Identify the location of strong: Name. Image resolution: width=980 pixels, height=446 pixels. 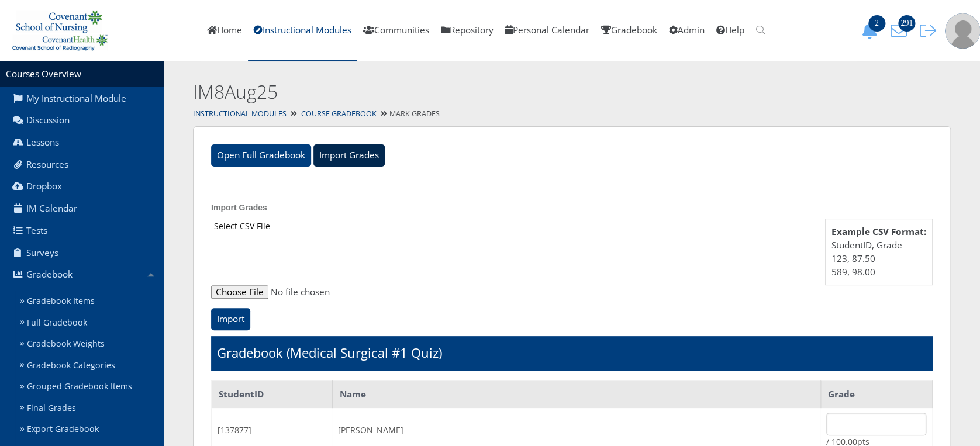
(352, 394).